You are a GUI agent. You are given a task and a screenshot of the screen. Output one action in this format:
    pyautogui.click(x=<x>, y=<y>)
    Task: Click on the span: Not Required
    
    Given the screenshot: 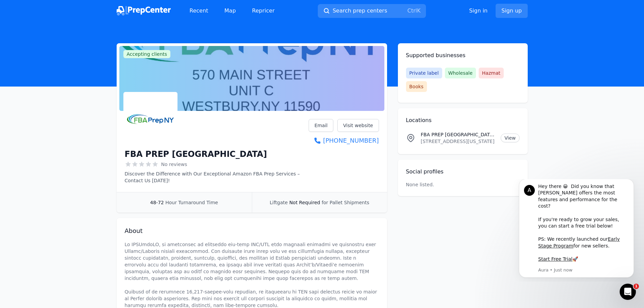 What is the action you would take?
    pyautogui.click(x=305, y=203)
    